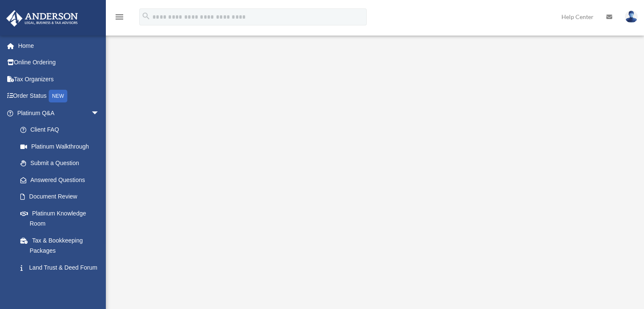 The height and width of the screenshot is (309, 644). I want to click on a: Order StatusNEW, so click(59, 96).